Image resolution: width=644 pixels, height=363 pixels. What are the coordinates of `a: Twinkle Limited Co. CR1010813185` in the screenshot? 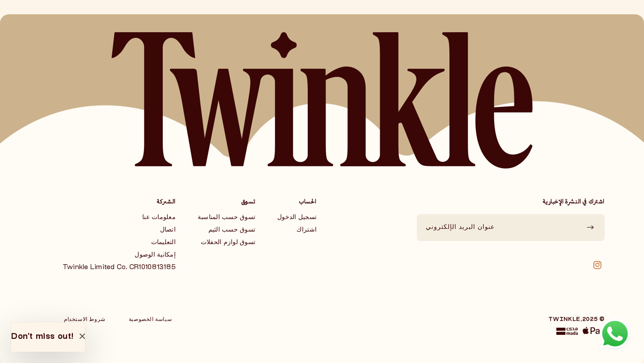 It's located at (119, 268).